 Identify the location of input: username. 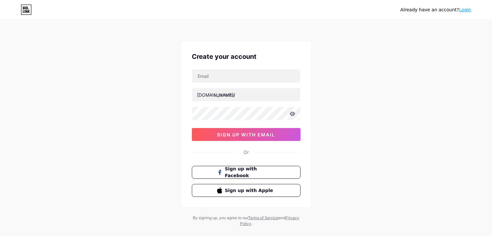
(246, 95).